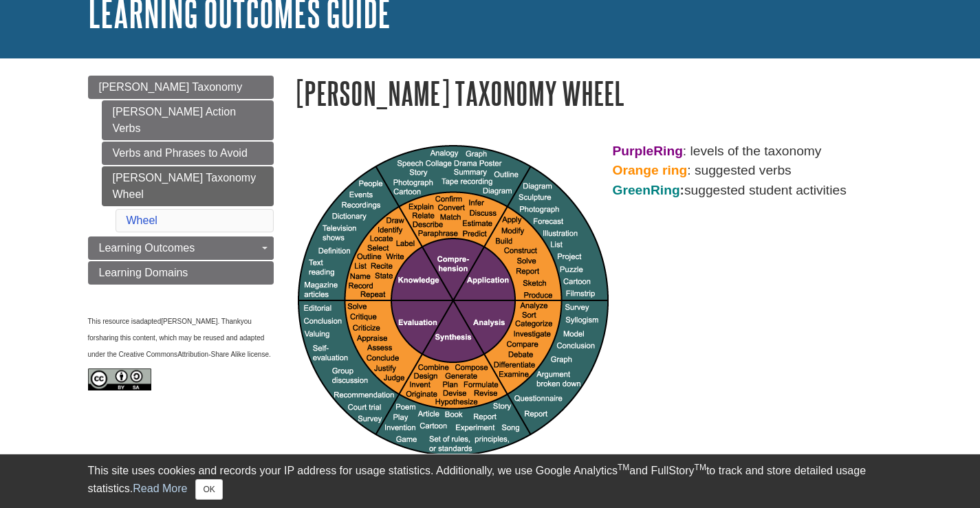 This screenshot has height=508, width=980. I want to click on a: Learning Outcomes, so click(181, 248).